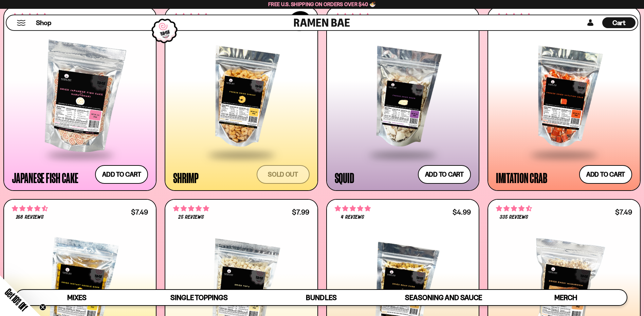  Describe the element at coordinates (618, 23) in the screenshot. I see `a: Cart` at that location.